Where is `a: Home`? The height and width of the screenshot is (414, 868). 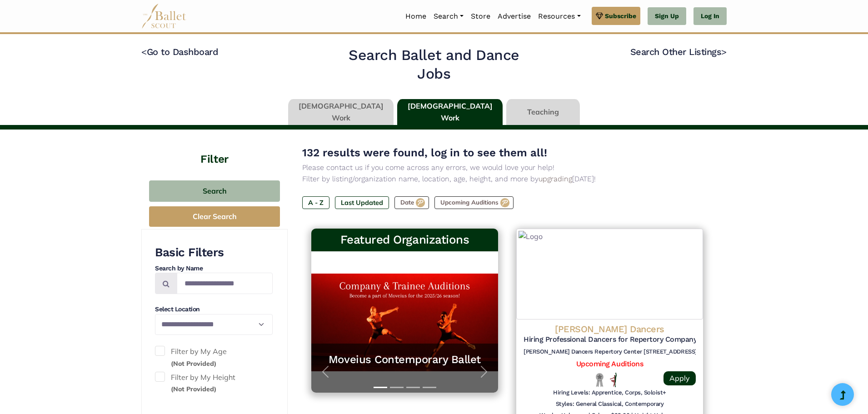
a: Home is located at coordinates (416, 16).